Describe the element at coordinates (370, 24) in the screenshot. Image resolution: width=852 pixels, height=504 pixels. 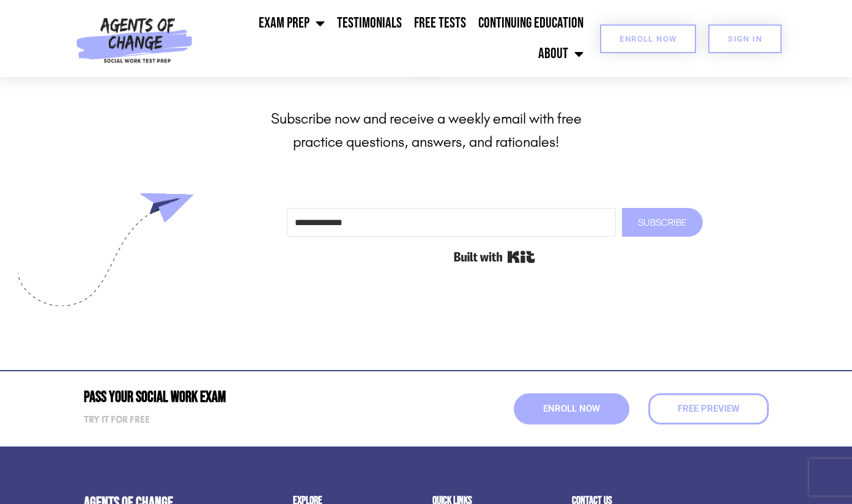
I see `a: Testimonials` at that location.